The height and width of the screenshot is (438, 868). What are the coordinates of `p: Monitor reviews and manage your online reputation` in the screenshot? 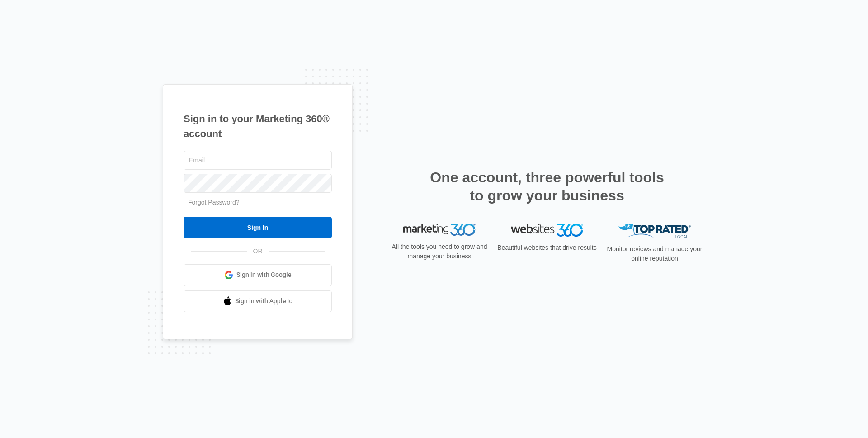 It's located at (654, 254).